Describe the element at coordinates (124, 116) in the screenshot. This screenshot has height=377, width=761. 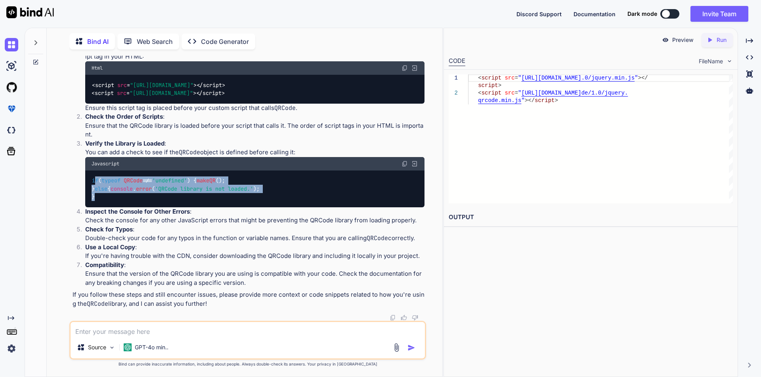
I see `strong: Check the Order of Scripts` at that location.